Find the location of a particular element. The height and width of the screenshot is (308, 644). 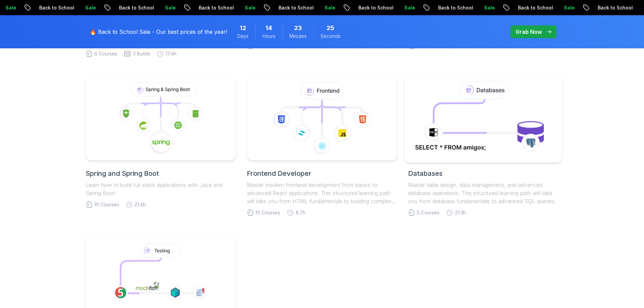

span: 12 Days is located at coordinates (243, 28).